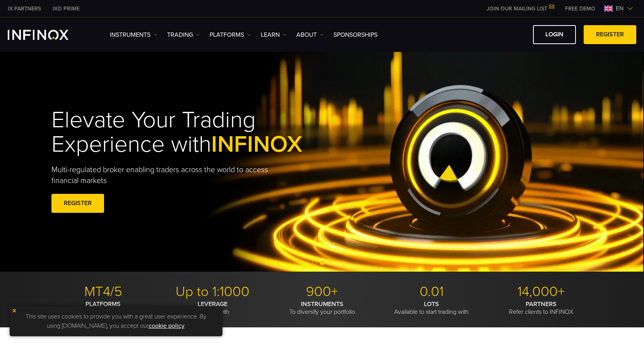  Describe the element at coordinates (103, 304) in the screenshot. I see `strong: PLATFORMS` at that location.